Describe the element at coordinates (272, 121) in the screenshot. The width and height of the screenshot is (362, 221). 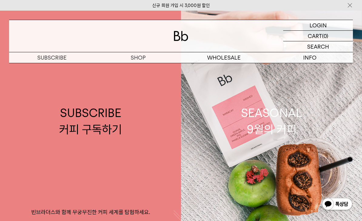
I see `div: SEASONAL 9월의 커피` at that location.